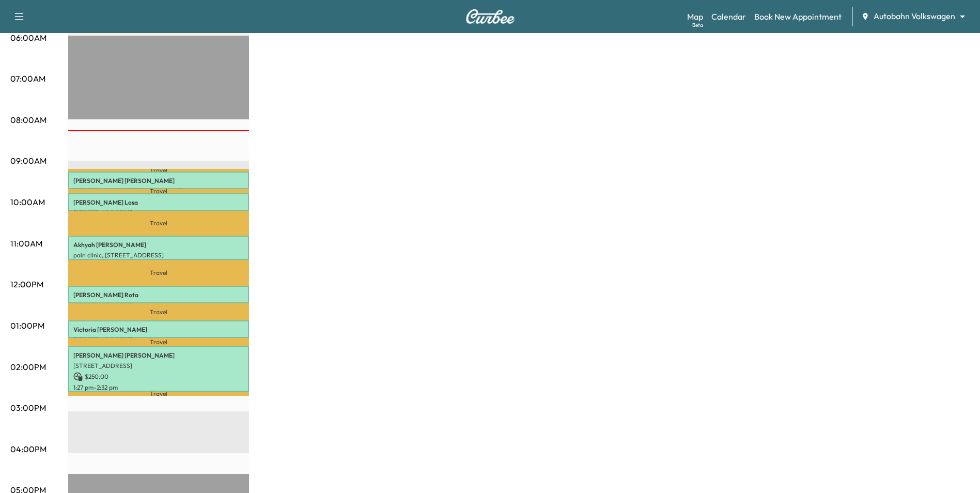 This screenshot has width=980, height=493. Describe the element at coordinates (28, 78) in the screenshot. I see `p: 07:00AM` at that location.